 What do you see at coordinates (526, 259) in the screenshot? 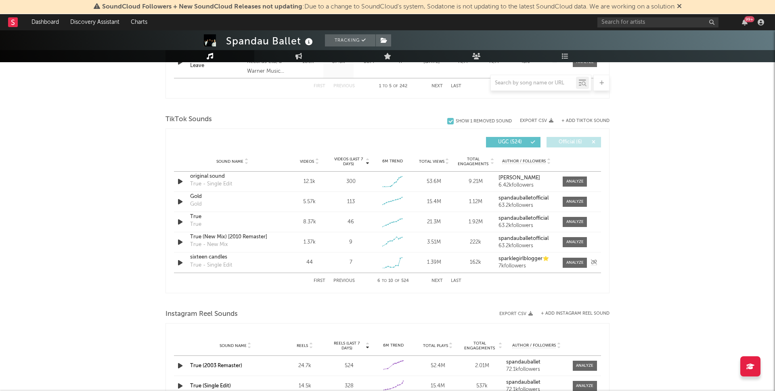
I see `a: sparklegirlblogger⭐️` at bounding box center [526, 259].